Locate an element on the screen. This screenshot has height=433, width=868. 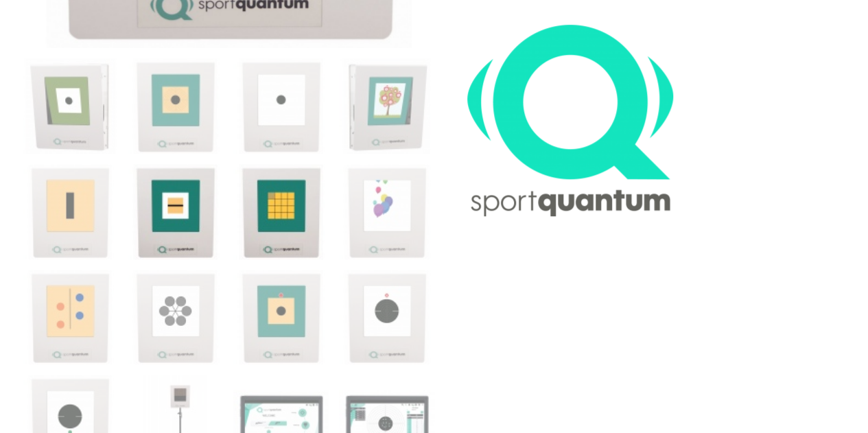
img: Interactive e-target SQ10 - Image 7 is located at coordinates (281, 211).